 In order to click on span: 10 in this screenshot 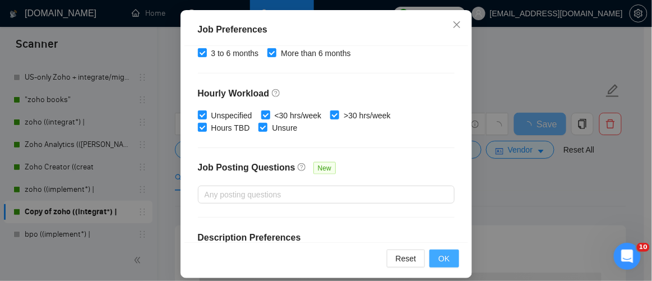, I will do `click(643, 247)`.